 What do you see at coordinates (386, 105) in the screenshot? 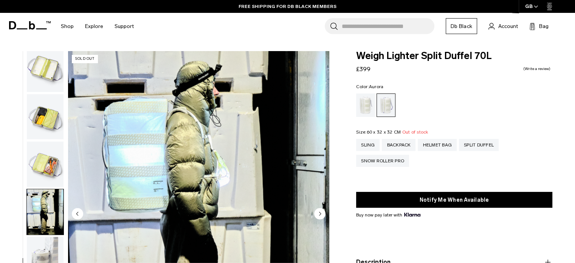
I see `a: Aurora` at bounding box center [386, 105].